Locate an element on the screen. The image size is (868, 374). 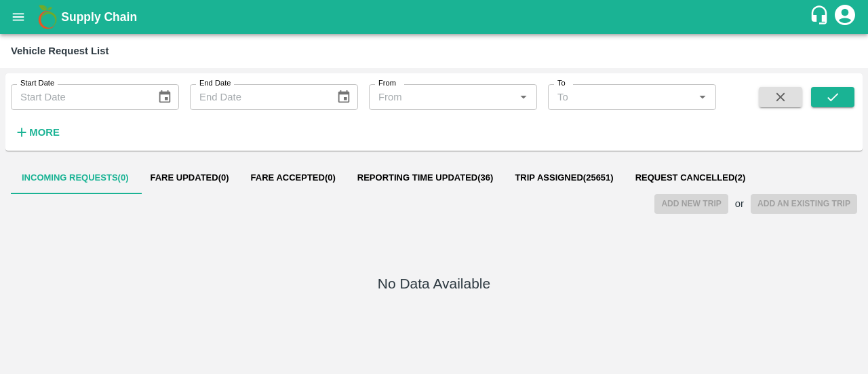
span: Trip Assigned ( 25651 ) is located at coordinates (563, 178).